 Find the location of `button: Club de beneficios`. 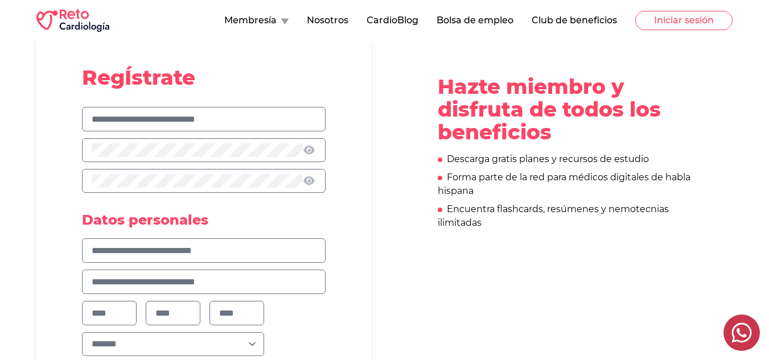

button: Club de beneficios is located at coordinates (574, 20).